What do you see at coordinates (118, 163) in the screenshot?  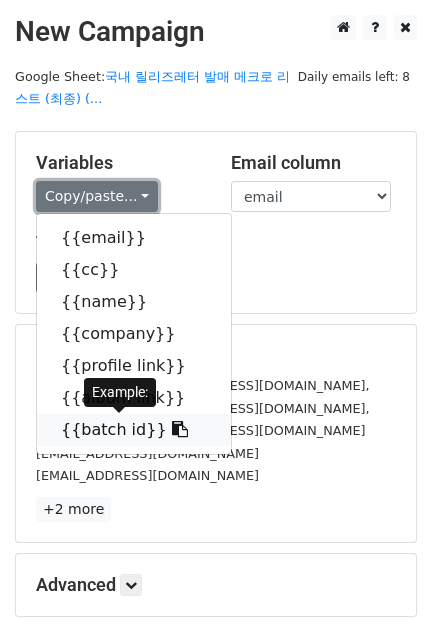 I see `h5: Variables` at bounding box center [118, 163].